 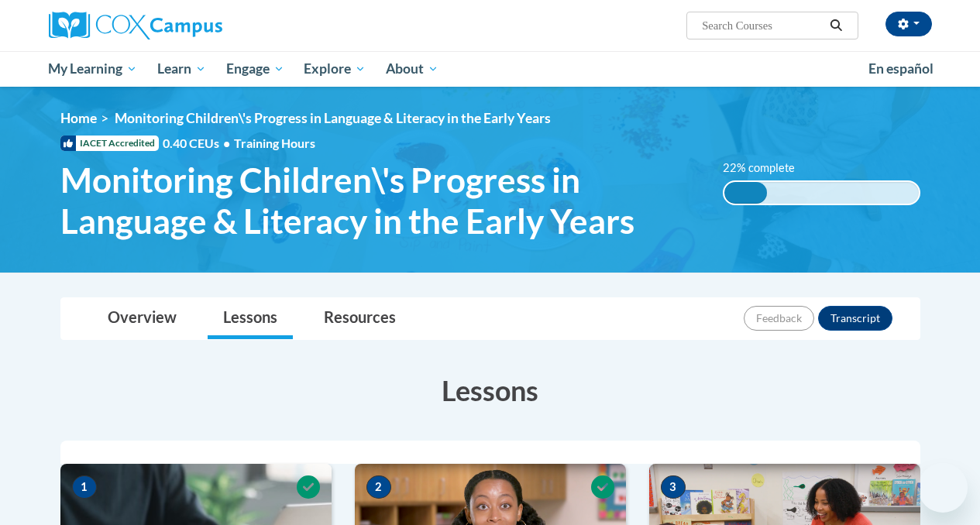 I want to click on span: Engage, so click(x=255, y=69).